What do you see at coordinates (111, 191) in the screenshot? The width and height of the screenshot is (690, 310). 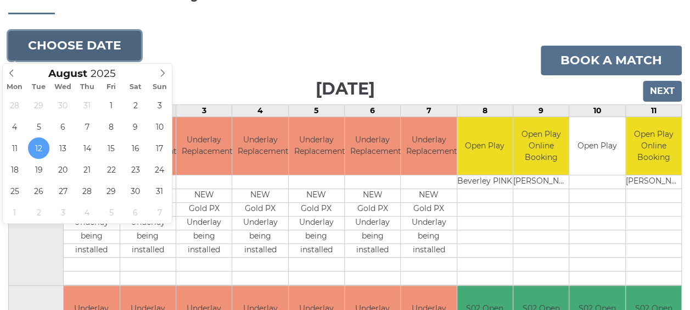 I see `span: August 29, 2025` at bounding box center [111, 191].